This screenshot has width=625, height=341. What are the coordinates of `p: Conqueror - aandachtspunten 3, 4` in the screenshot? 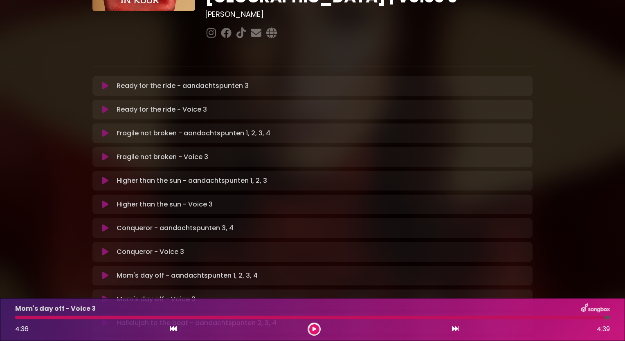 It's located at (175, 228).